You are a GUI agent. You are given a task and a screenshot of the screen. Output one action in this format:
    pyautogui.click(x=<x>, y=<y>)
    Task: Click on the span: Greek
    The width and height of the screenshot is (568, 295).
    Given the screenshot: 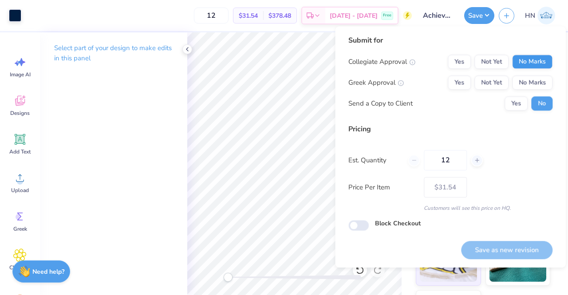 What is the action you would take?
    pyautogui.click(x=20, y=229)
    